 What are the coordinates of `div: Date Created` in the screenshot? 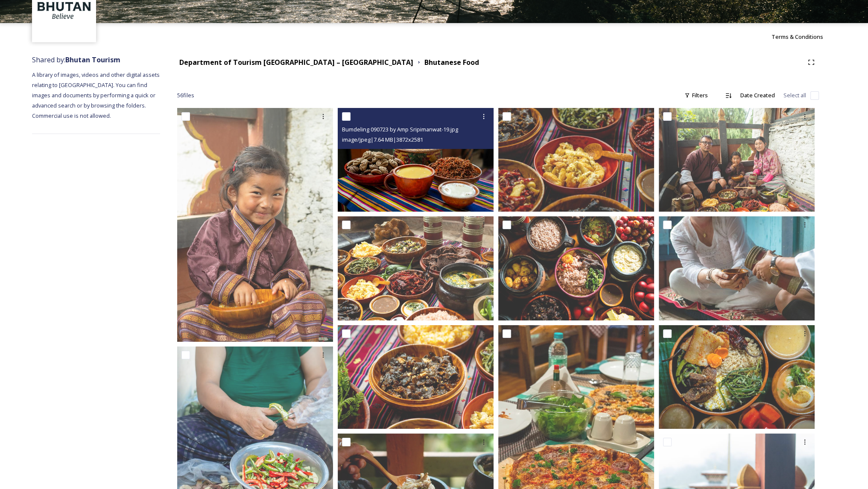 It's located at (757, 95).